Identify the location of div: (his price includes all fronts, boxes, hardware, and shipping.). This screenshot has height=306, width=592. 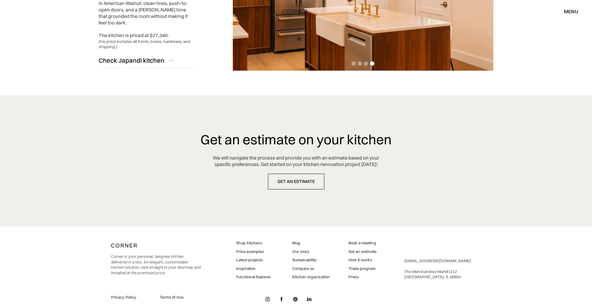
(146, 44).